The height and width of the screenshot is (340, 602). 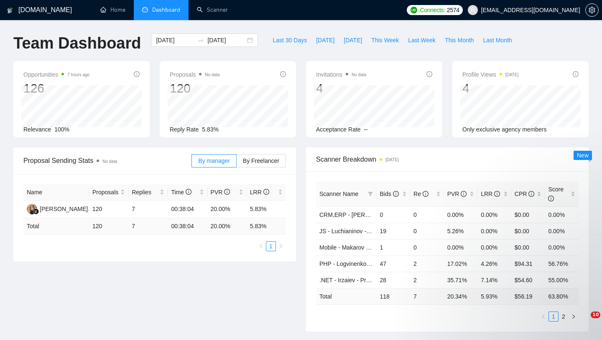 I want to click on span: PVR, so click(x=457, y=194).